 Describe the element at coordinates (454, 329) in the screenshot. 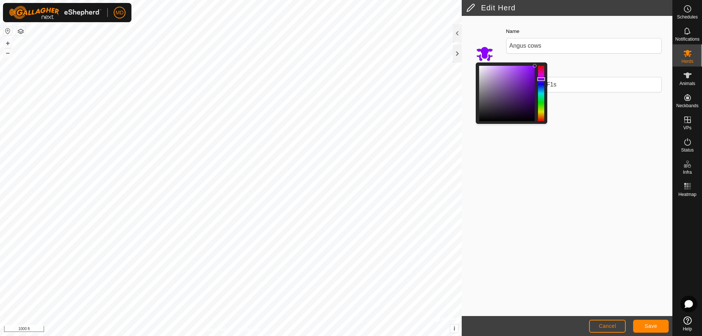

I see `span: i` at that location.